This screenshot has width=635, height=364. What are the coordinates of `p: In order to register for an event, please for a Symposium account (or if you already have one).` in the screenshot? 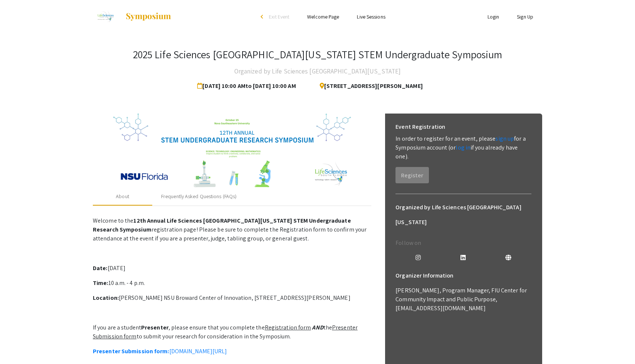 It's located at (463, 148).